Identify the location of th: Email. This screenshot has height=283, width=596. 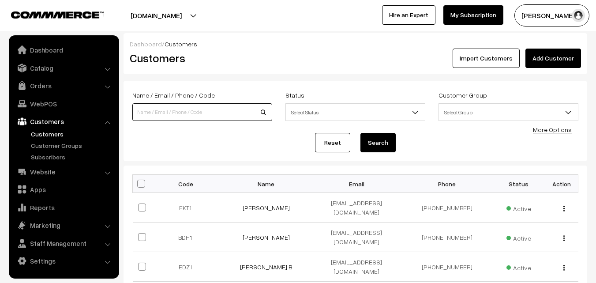
(356, 183).